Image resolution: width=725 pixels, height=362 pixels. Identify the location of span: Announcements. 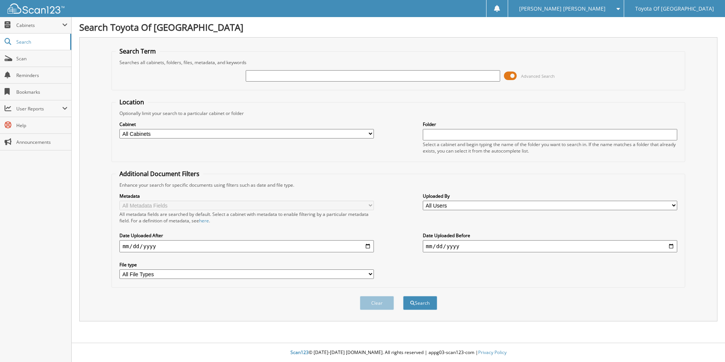
(42, 142).